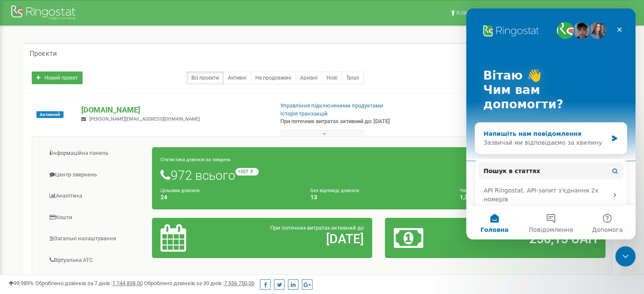  What do you see at coordinates (95, 175) in the screenshot?
I see `a: Центр звернень` at bounding box center [95, 175].